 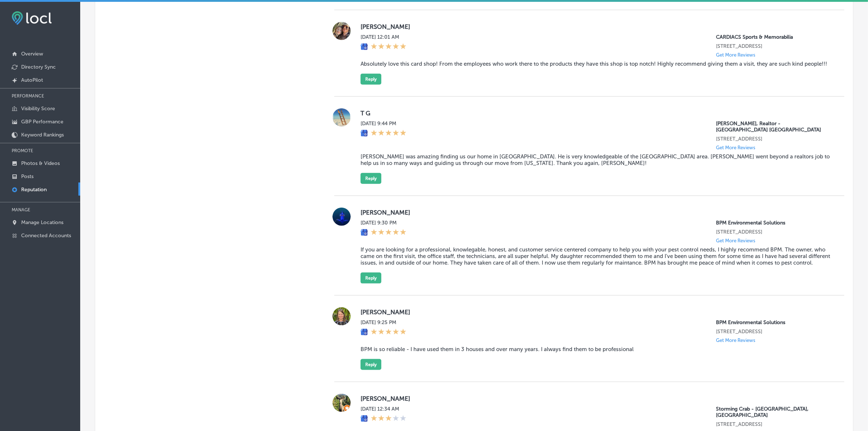 What do you see at coordinates (774, 412) in the screenshot?
I see `p: Storming Crab - Rapid City, SD` at bounding box center [774, 412].